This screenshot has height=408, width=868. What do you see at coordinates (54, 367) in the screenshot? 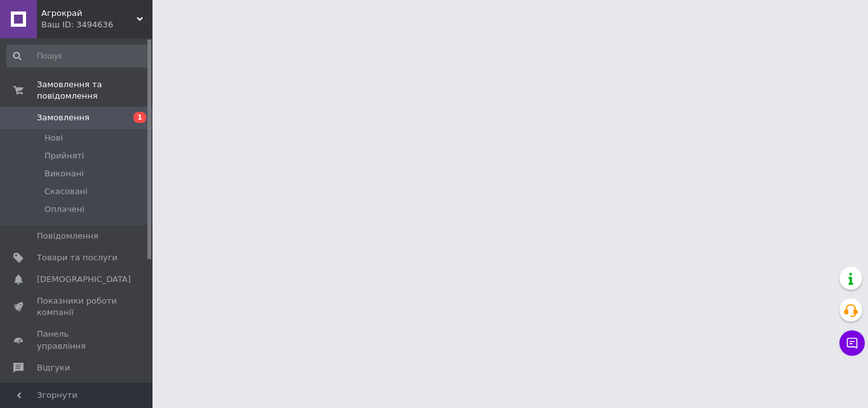
I see `span: Відгуки` at bounding box center [54, 367].